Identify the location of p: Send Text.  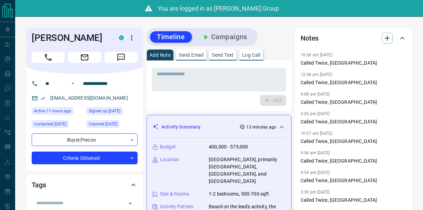
(223, 55).